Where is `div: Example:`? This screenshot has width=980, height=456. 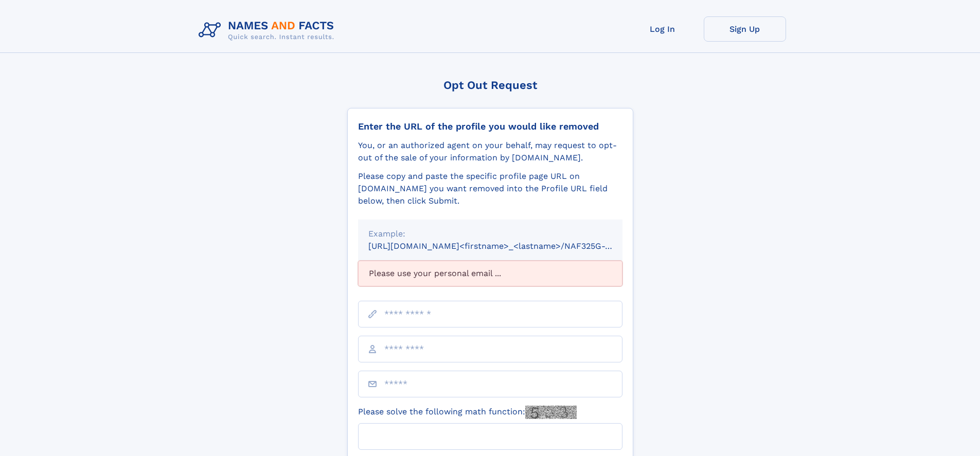 div: Example: is located at coordinates (490, 234).